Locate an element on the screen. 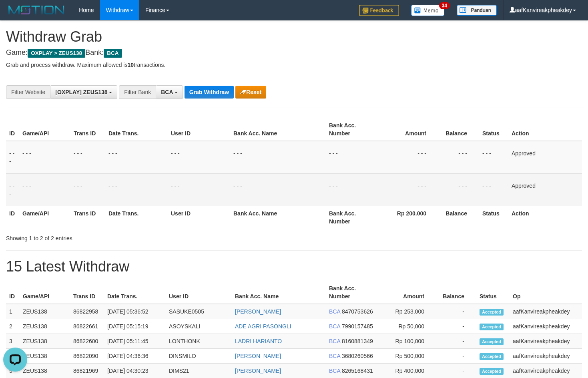 The height and width of the screenshot is (378, 588). span: Copy 8470753626 to clipboard is located at coordinates (357, 312).